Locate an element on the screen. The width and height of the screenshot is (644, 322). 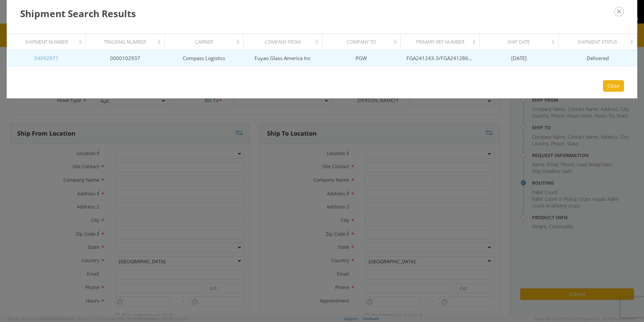
div: Company From is located at coordinates (285, 42).